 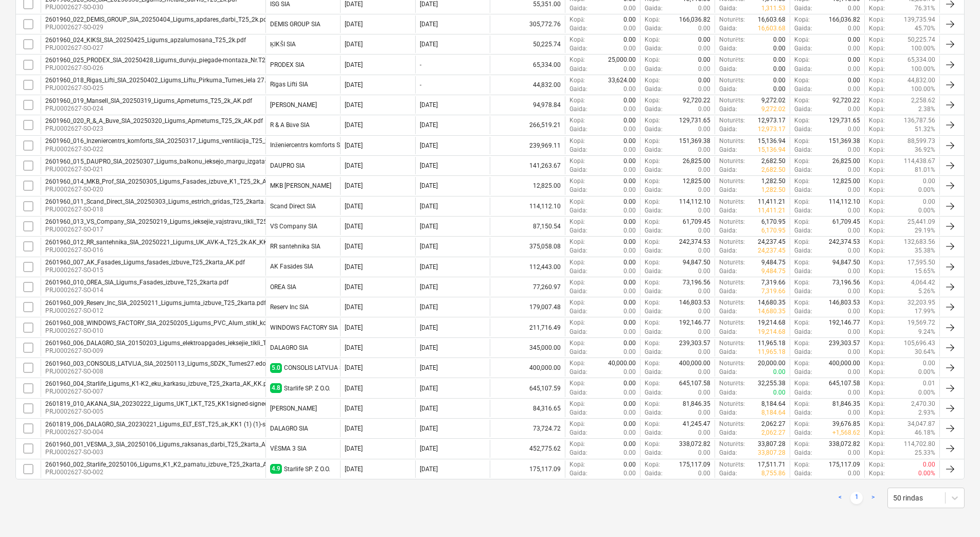 I want to click on div: 345,000.00, so click(x=527, y=347).